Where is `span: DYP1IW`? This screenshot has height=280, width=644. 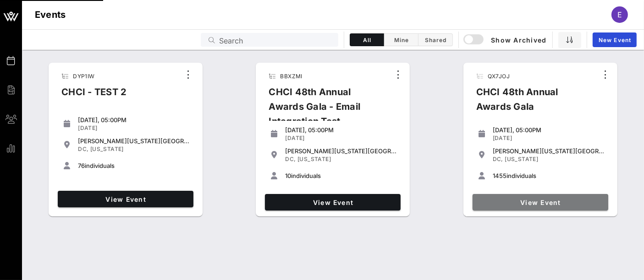 span: DYP1IW is located at coordinates (84, 76).